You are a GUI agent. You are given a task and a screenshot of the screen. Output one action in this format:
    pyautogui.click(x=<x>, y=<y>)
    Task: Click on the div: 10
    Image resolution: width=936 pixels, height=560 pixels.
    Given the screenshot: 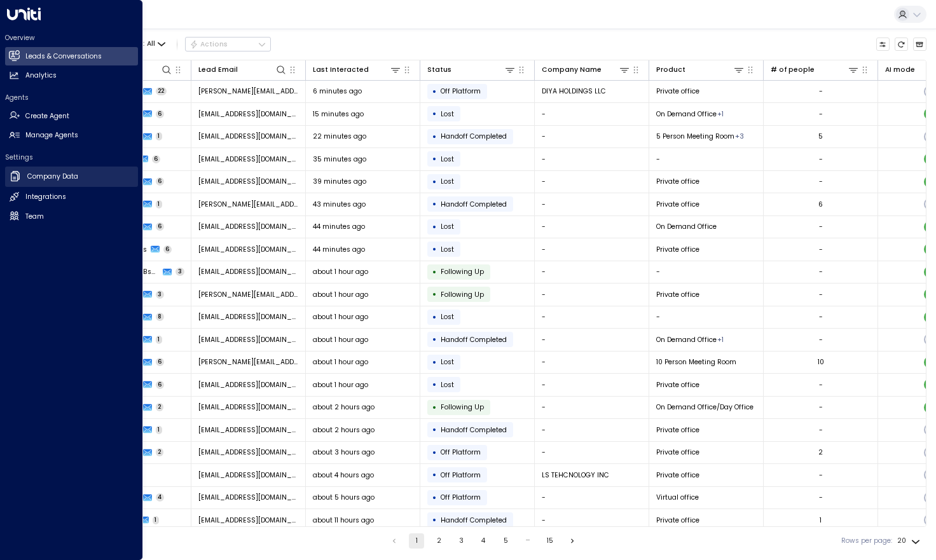 What is the action you would take?
    pyautogui.click(x=821, y=361)
    